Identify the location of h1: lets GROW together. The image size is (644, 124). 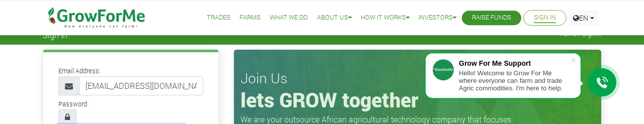
(417, 100).